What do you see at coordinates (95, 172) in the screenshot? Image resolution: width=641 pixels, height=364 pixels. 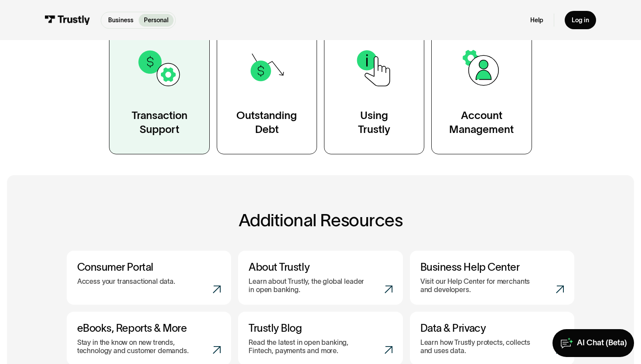 I see `a: Trustly's Help Center` at bounding box center [95, 172].